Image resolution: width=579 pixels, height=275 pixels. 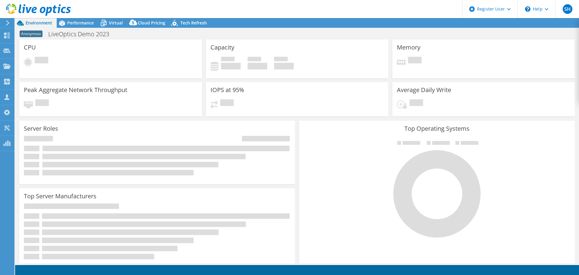 I want to click on span: Performance, so click(x=81, y=23).